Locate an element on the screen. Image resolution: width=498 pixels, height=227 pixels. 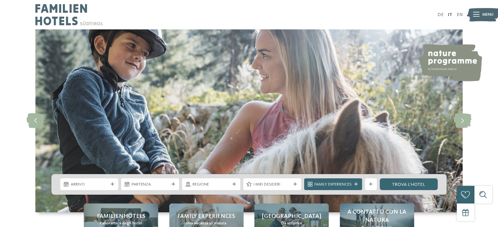
span: Arrivo is located at coordinates (89, 185).